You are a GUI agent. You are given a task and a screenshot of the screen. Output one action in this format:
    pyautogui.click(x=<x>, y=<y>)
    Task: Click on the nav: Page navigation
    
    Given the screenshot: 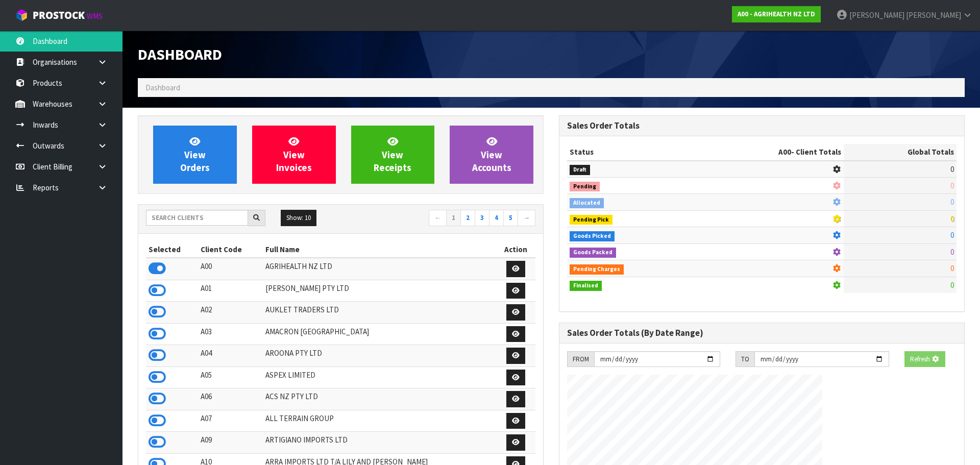 What is the action you would take?
    pyautogui.click(x=442, y=218)
    